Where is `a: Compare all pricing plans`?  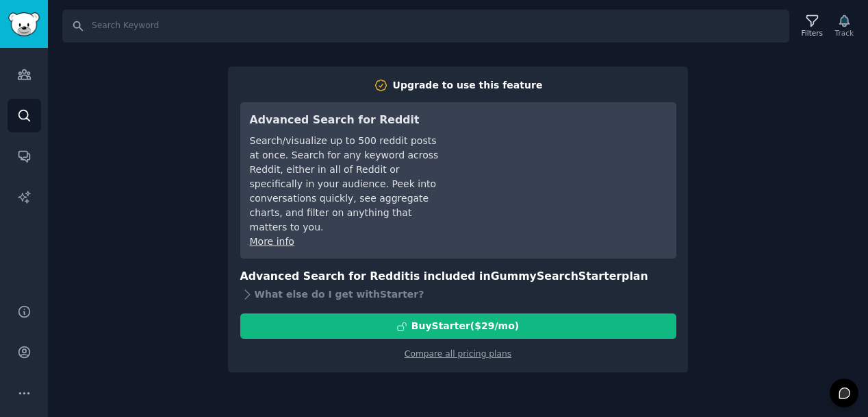 a: Compare all pricing plans is located at coordinates (458, 353).